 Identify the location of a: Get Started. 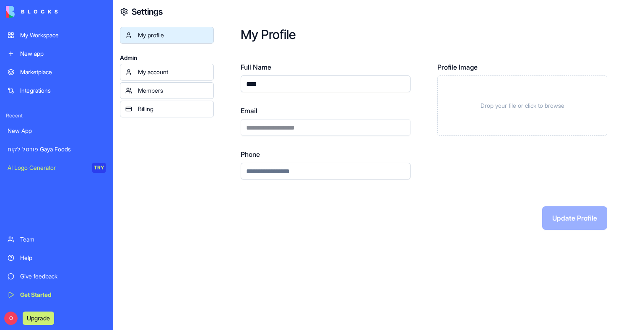
(57, 295).